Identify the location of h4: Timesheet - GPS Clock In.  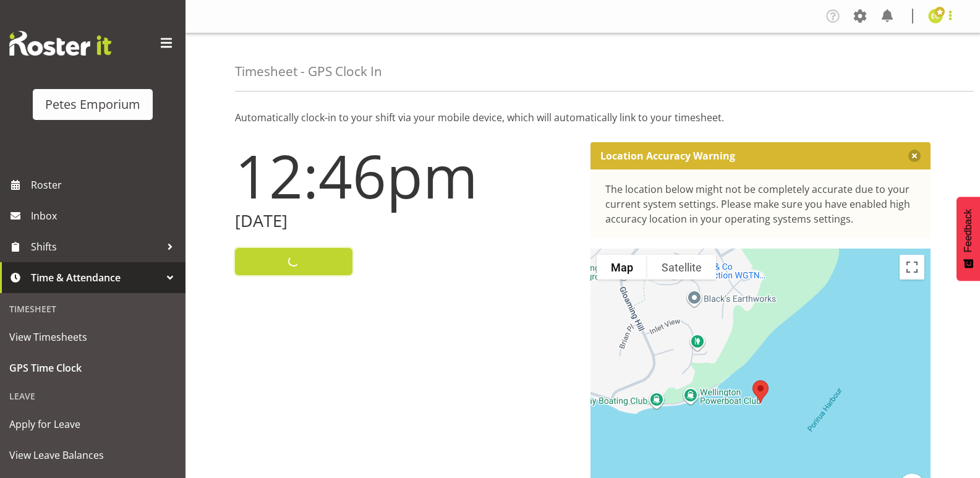
(309, 71).